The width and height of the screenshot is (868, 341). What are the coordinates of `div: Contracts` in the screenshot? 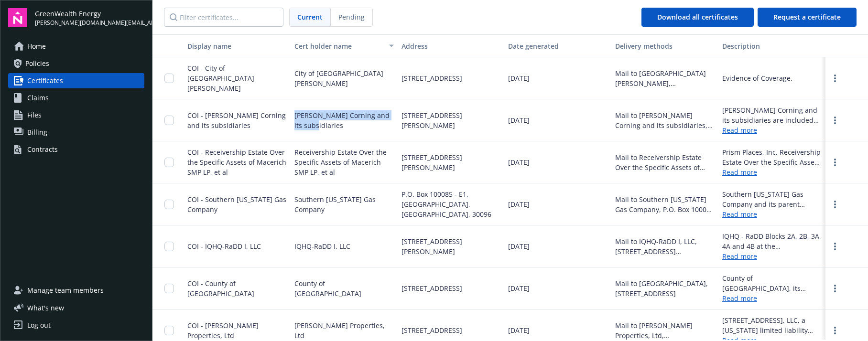 It's located at (43, 150).